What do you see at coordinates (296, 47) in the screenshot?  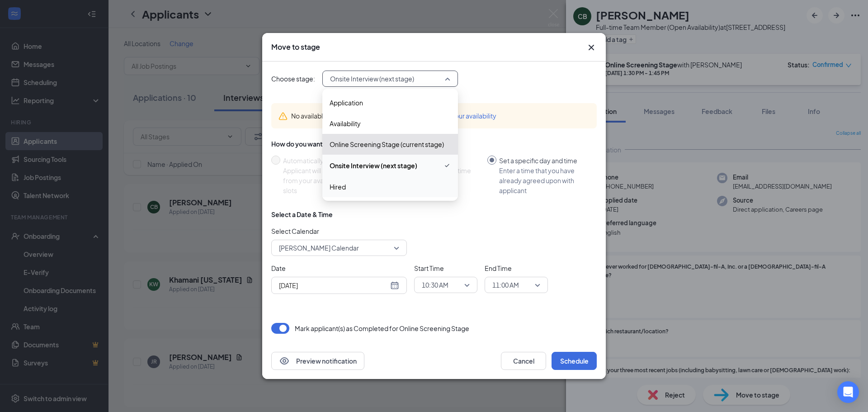 I see `h3: Move to stage` at bounding box center [296, 47].